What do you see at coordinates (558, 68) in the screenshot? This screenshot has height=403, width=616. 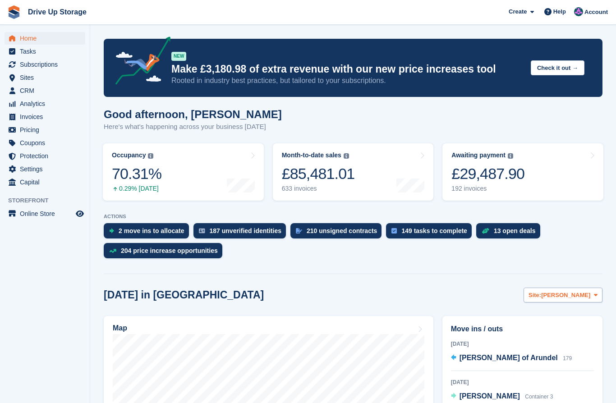 I see `button: Check it out →` at bounding box center [558, 68].